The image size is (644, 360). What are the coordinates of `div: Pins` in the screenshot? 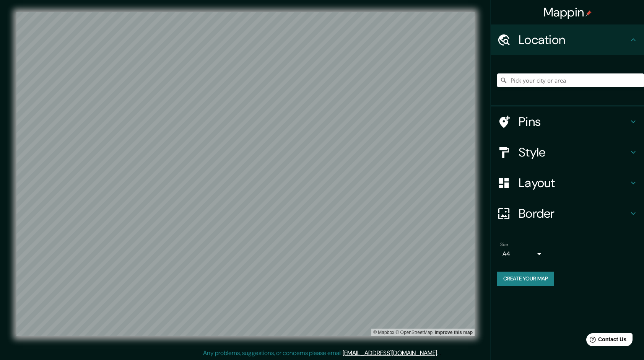 It's located at (568, 122).